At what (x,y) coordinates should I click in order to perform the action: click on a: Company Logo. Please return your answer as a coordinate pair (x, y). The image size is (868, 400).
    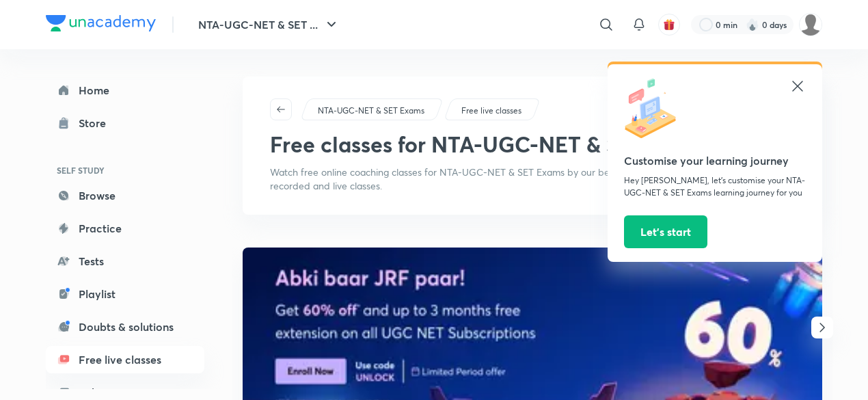
    Looking at the image, I should click on (100, 25).